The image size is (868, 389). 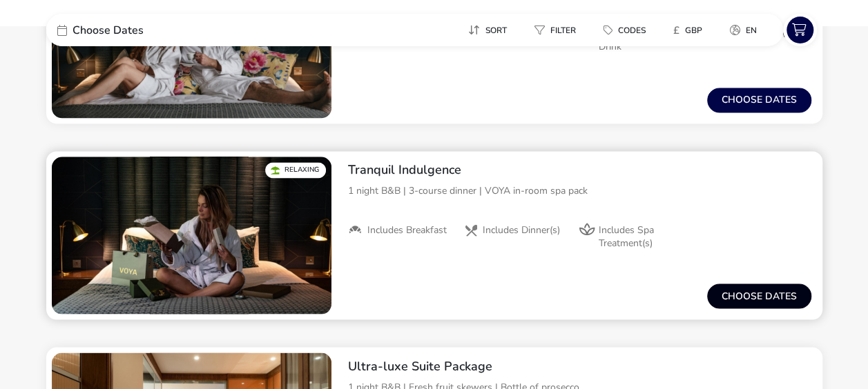 What do you see at coordinates (746, 29) in the screenshot?
I see `naf-pibe-menu-bar-item: en` at bounding box center [746, 29].